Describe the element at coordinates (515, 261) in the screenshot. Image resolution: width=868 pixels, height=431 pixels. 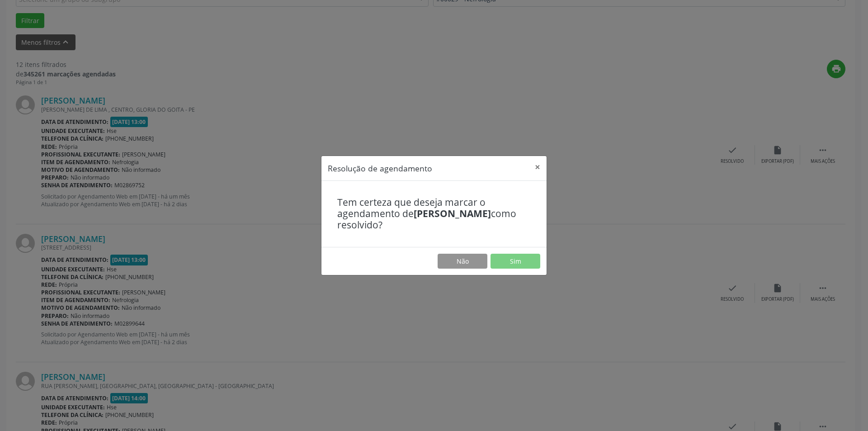
I see `button: Sim` at that location.